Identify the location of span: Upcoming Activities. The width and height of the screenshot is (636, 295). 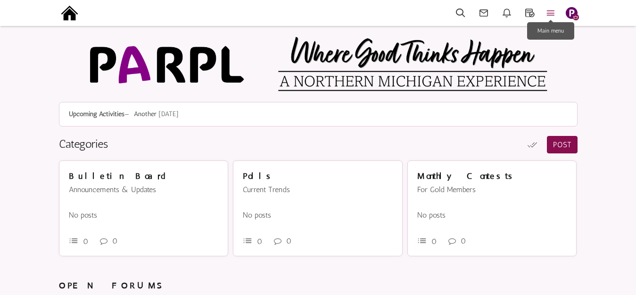
(97, 114).